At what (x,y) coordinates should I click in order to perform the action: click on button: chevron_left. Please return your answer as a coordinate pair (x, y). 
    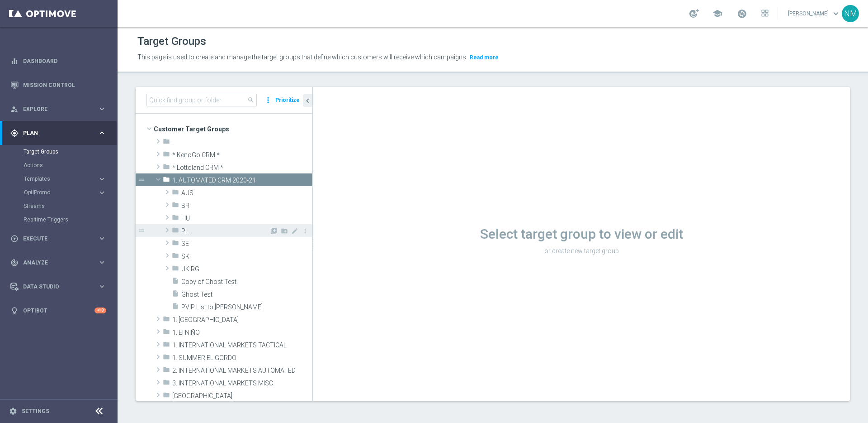
    Looking at the image, I should click on (308, 101).